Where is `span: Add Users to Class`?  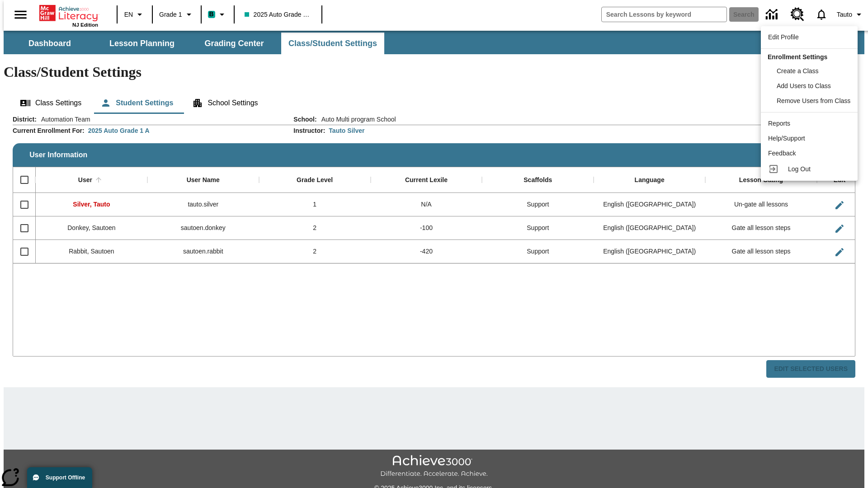 span: Add Users to Class is located at coordinates (804, 86).